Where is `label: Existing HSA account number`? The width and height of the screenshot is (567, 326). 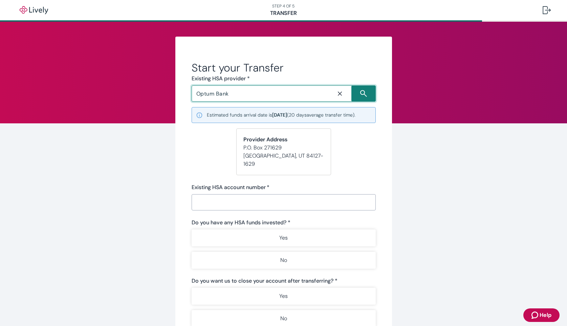 label: Existing HSA account number is located at coordinates (231, 187).